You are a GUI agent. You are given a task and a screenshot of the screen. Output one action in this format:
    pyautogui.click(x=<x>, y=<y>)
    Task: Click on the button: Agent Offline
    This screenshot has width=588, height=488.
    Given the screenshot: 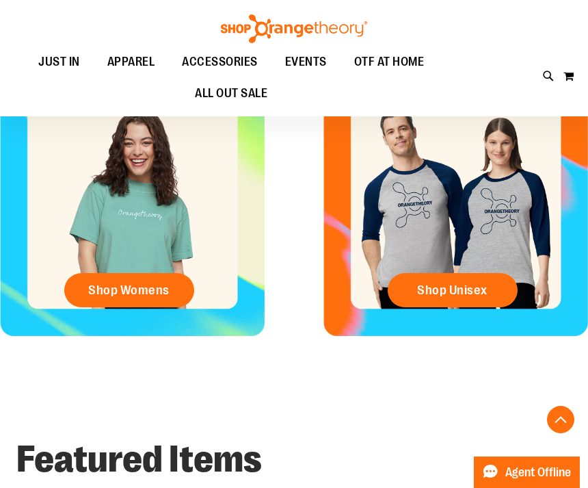 What is the action you would take?
    pyautogui.click(x=527, y=472)
    